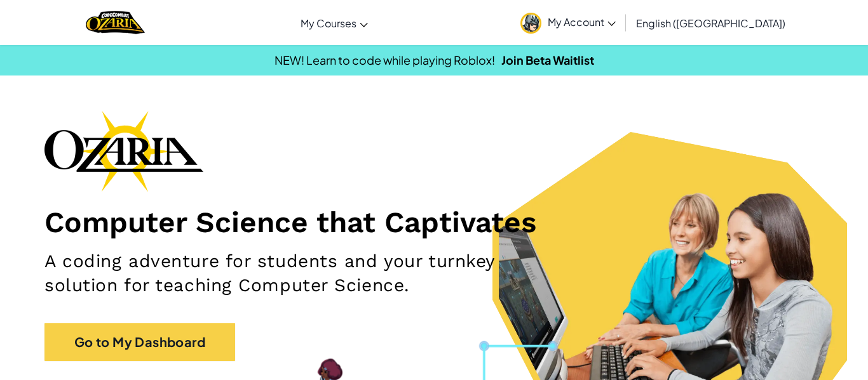 This screenshot has height=380, width=868. What do you see at coordinates (139, 342) in the screenshot?
I see `a: Go to My Dashboard` at bounding box center [139, 342].